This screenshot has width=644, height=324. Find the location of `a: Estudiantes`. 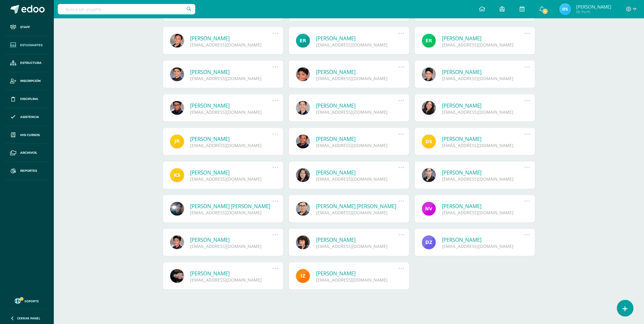

a: Estudiantes is located at coordinates (27, 45).